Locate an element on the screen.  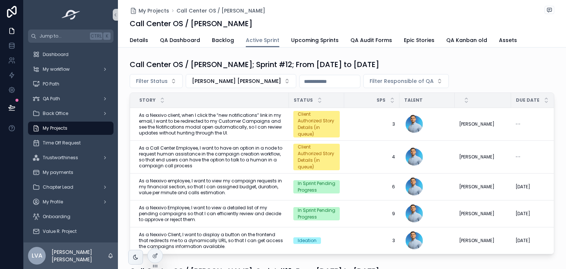
a: My Profile is located at coordinates (71, 202).